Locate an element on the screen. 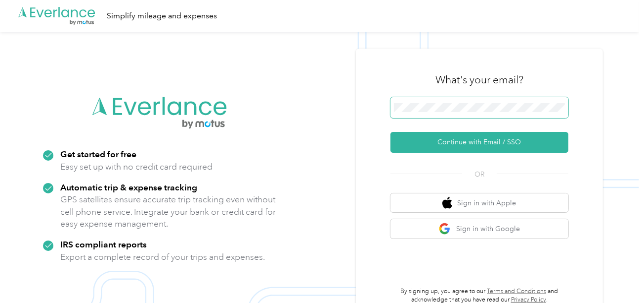 This screenshot has height=303, width=644. h3: What's your email? is located at coordinates (479, 80).